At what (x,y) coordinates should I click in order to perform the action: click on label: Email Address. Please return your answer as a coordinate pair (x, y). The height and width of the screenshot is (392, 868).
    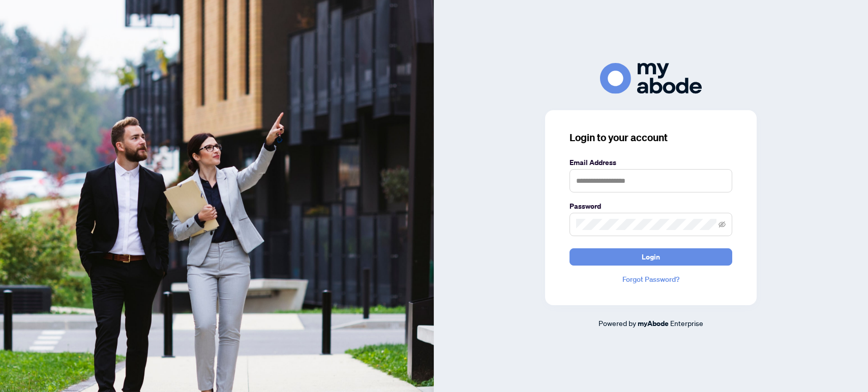
    Looking at the image, I should click on (650, 163).